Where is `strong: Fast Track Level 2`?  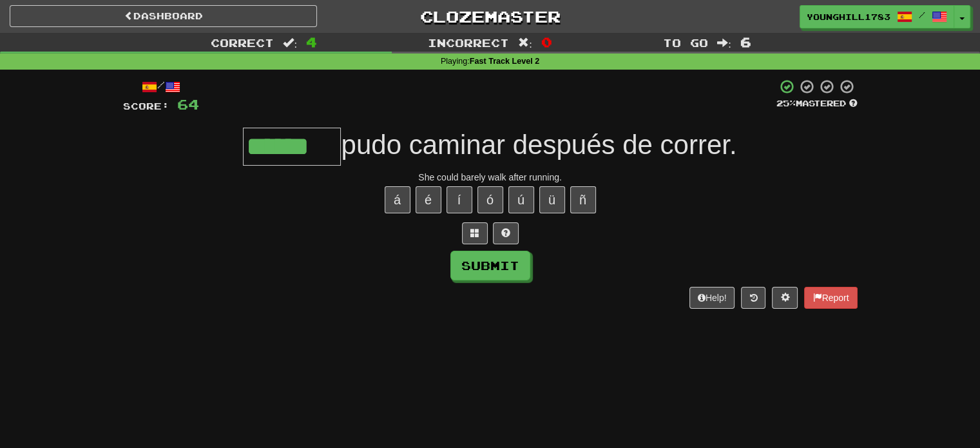 strong: Fast Track Level 2 is located at coordinates (504, 61).